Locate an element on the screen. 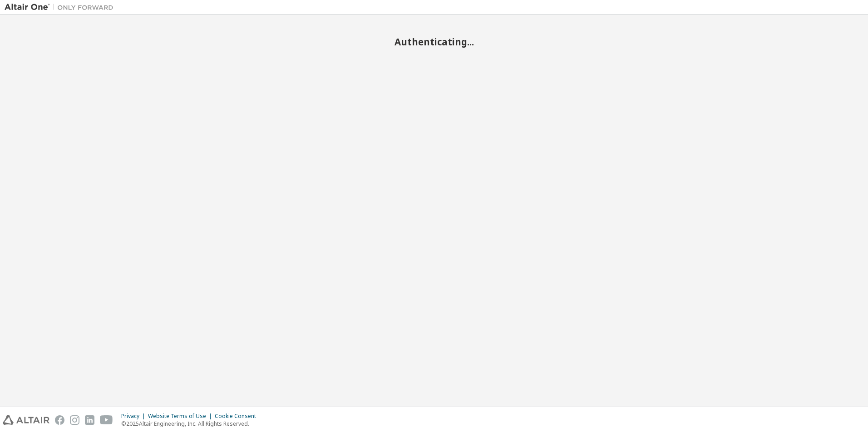  div: Cookie Consent is located at coordinates (238, 416).